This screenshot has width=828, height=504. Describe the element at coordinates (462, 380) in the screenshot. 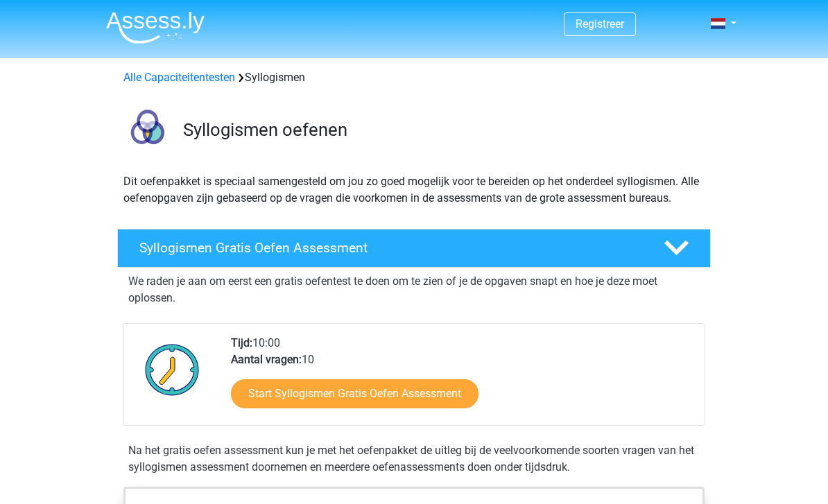

I see `div: 10:00 10` at that location.